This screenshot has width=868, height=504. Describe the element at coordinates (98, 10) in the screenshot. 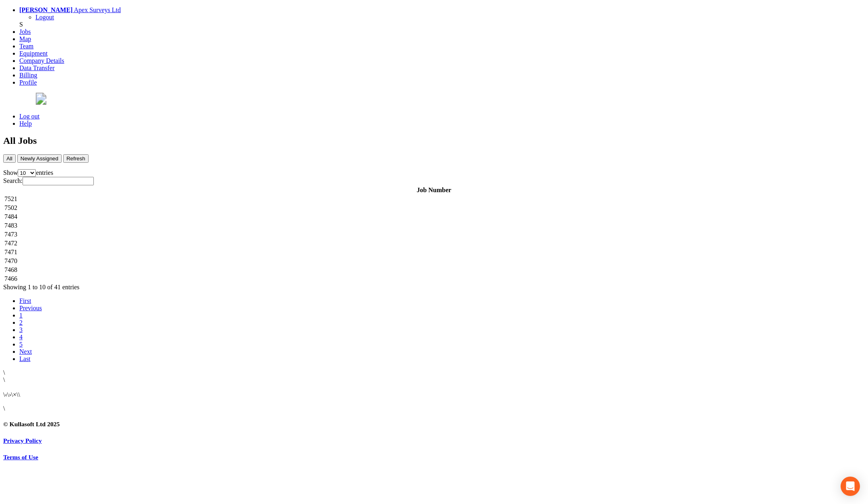

I see `span: Apex Surveys Ltd` at that location.